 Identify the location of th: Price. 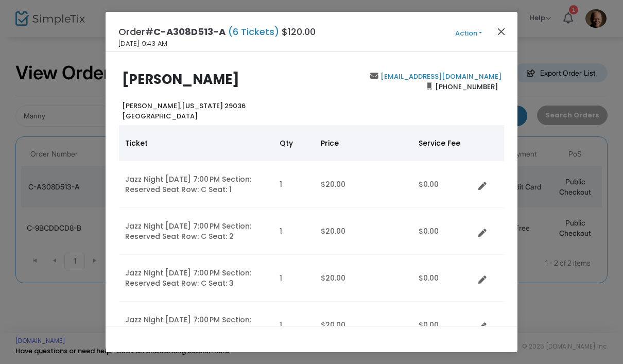
(363, 143).